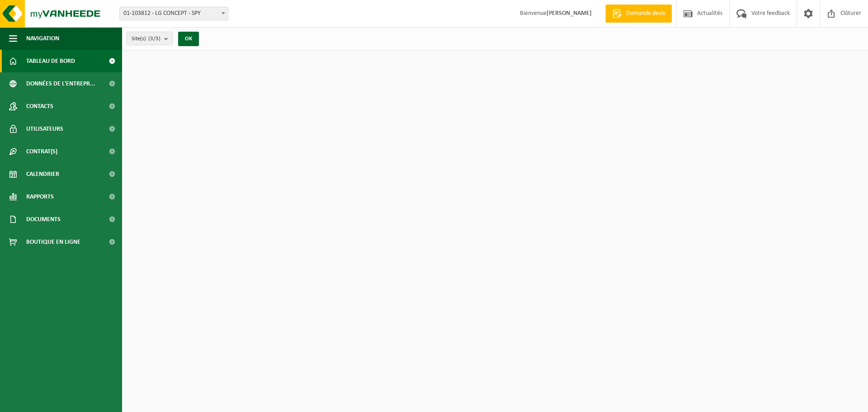 The height and width of the screenshot is (412, 868). I want to click on a: Demande devis, so click(638, 13).